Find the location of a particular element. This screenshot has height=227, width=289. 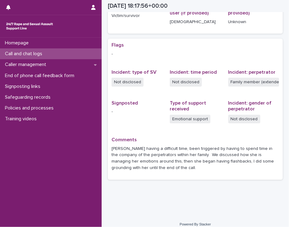

span: Comments is located at coordinates (124, 140).